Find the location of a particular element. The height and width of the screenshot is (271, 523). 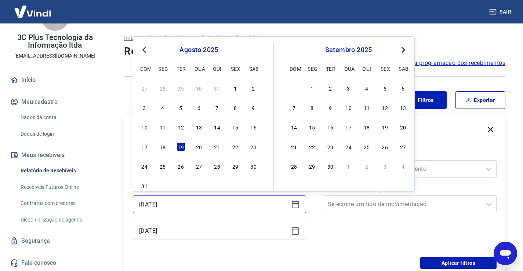

a: Dados da conta is located at coordinates (59, 117).